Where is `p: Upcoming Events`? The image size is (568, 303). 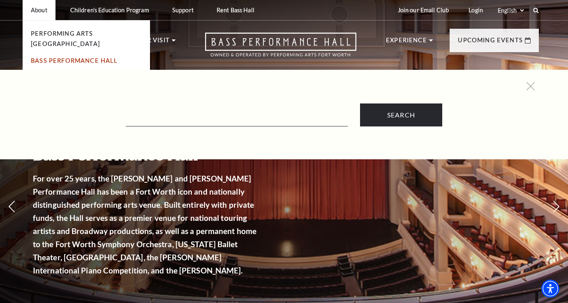 p: Upcoming Events is located at coordinates (490, 43).